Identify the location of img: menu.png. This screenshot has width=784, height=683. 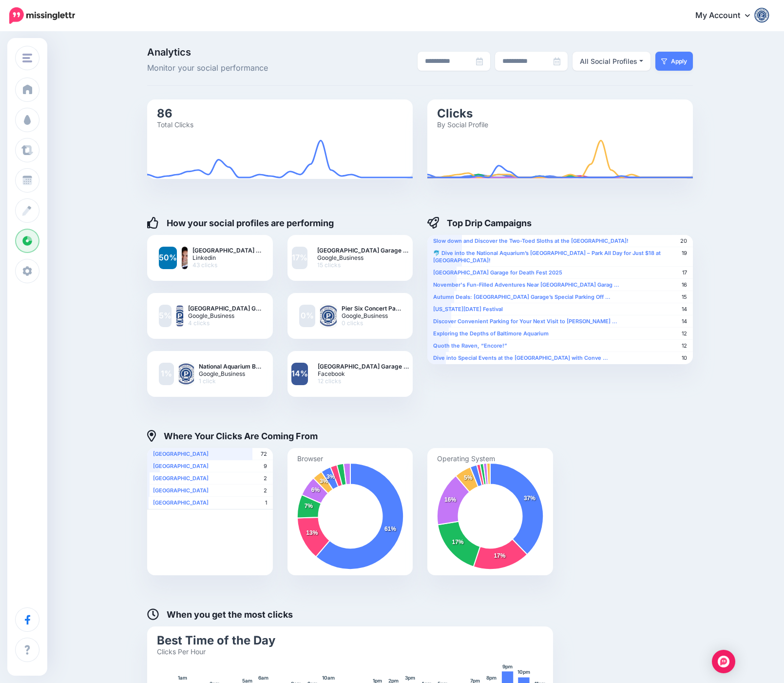
(28, 58).